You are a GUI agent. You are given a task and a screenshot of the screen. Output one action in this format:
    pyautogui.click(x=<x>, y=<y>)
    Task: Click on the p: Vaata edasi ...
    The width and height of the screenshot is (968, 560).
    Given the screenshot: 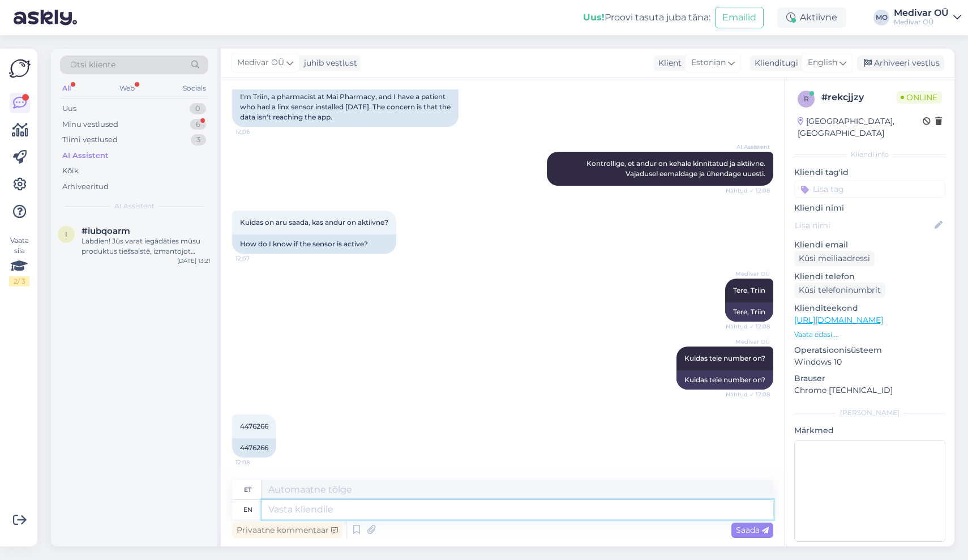 What is the action you would take?
    pyautogui.click(x=870, y=334)
    